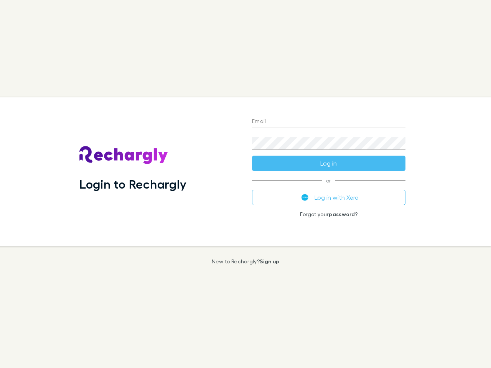 This screenshot has width=491, height=368. I want to click on span: or, so click(329, 180).